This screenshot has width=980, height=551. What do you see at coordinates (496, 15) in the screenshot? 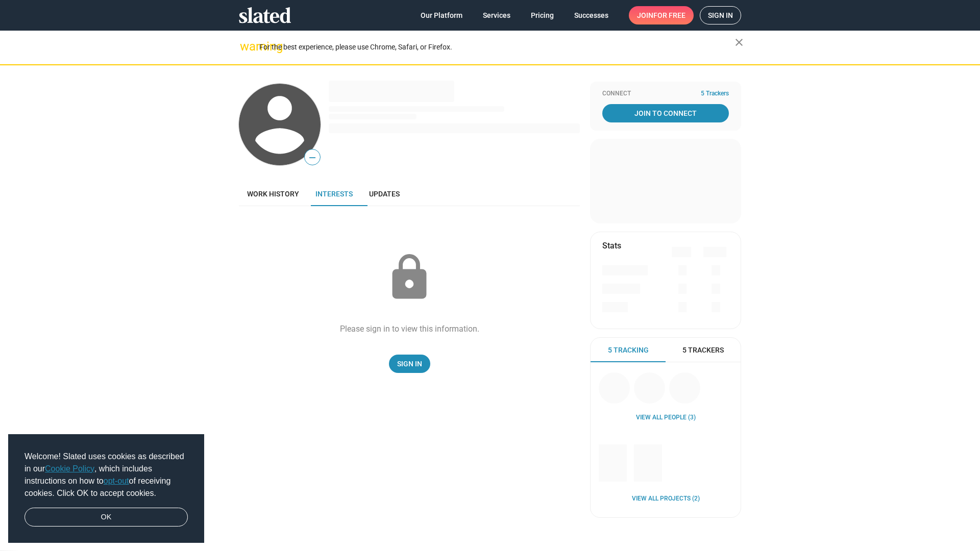
I see `span: Services` at bounding box center [496, 15].